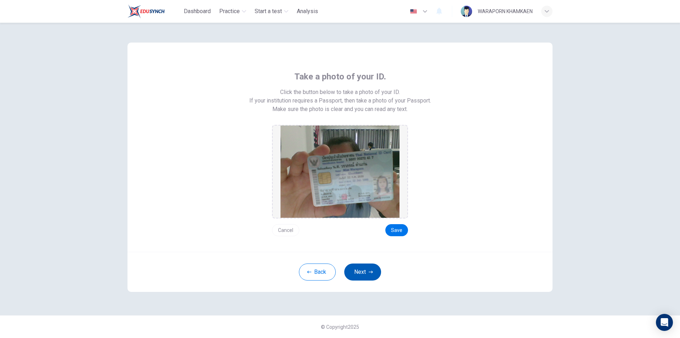  Describe the element at coordinates (340, 77) in the screenshot. I see `span: Take a photo of your ID.` at that location.